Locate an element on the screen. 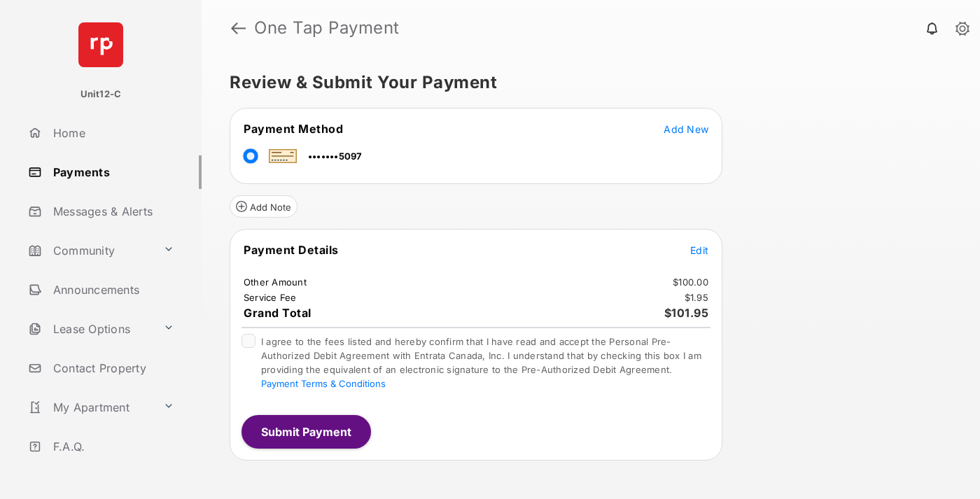 The image size is (980, 499). span: Grand Total is located at coordinates (277, 313).